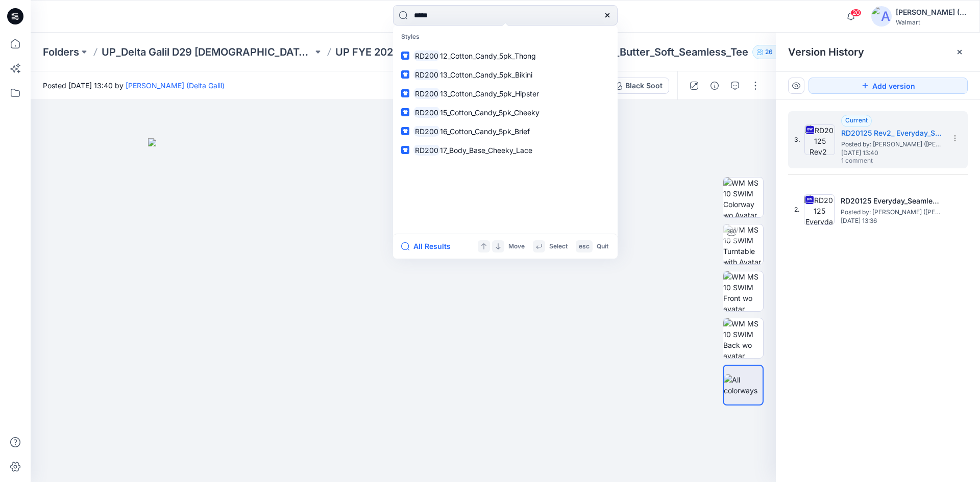 This screenshot has height=482, width=980. Describe the element at coordinates (743, 338) in the screenshot. I see `img: WM MS 10 SWIM Back wo avatar` at that location.